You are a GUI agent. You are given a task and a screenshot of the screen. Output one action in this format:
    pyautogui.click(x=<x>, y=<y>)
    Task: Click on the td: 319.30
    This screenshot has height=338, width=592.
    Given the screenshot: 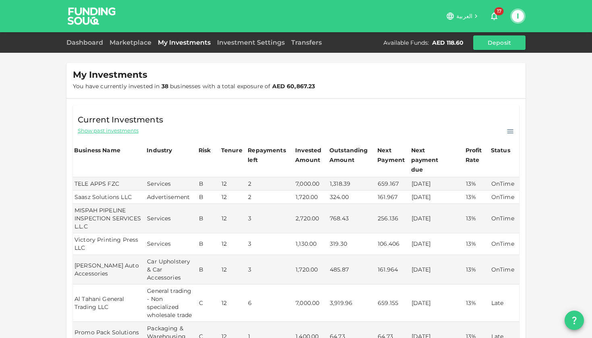 What is the action you would take?
    pyautogui.click(x=352, y=244)
    